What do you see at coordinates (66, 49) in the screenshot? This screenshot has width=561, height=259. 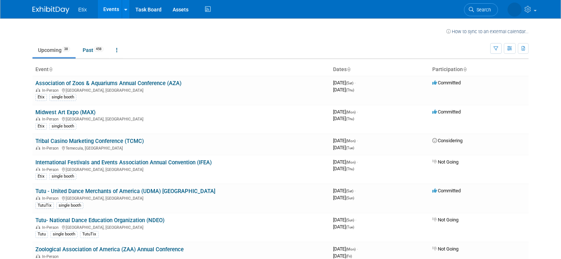 I see `span: 38` at bounding box center [66, 49].